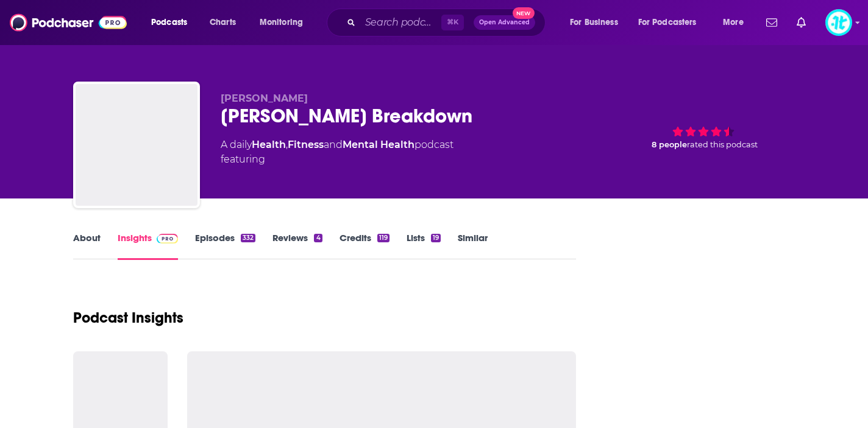 The image size is (868, 428). I want to click on a: Credits119, so click(365, 246).